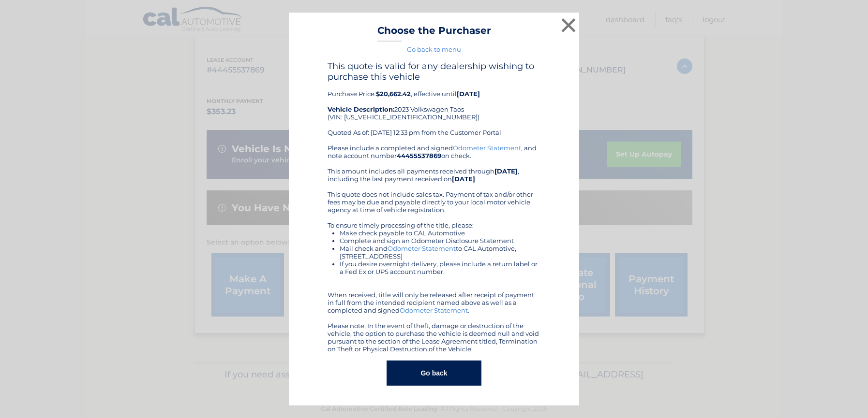 The width and height of the screenshot is (868, 418). What do you see at coordinates (440, 268) in the screenshot?
I see `li: If you desire overnight delivery, please include a return label or a Fed Ex or UPS account number.` at bounding box center [440, 268].